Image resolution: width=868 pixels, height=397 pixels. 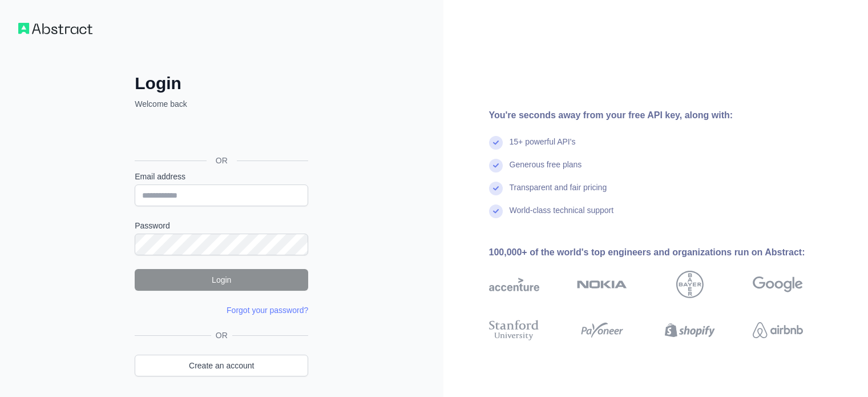 I want to click on div: You're seconds away from your free API key, along with:, so click(x=664, y=115).